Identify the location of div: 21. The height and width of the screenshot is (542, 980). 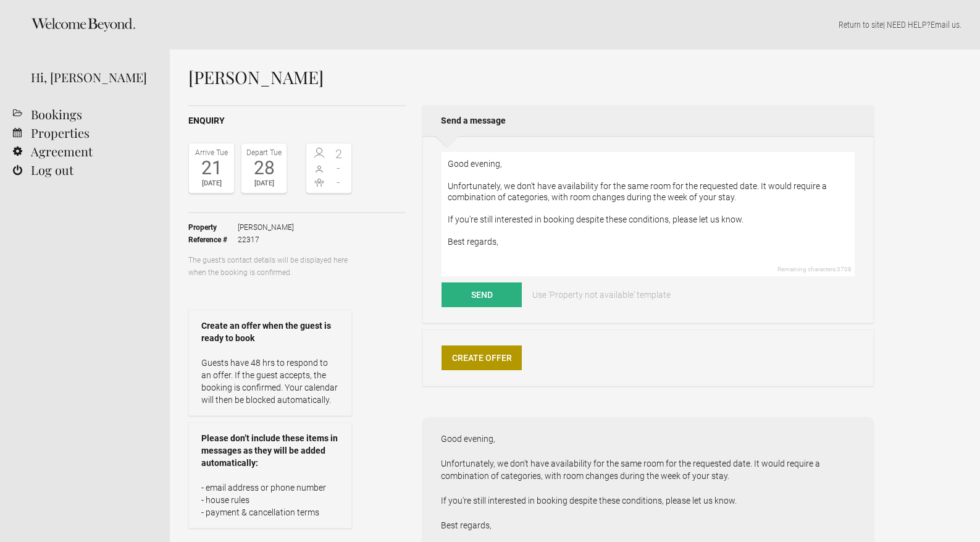
(212, 168).